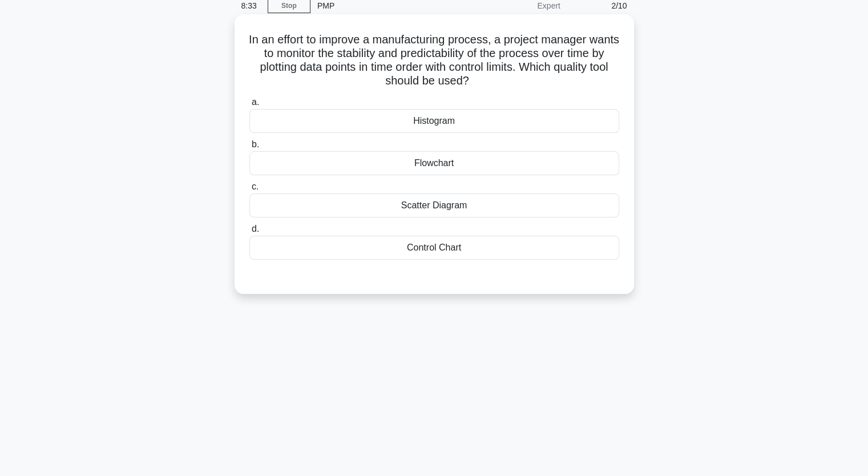 The width and height of the screenshot is (868, 476). Describe the element at coordinates (434, 121) in the screenshot. I see `div: Histogram` at that location.